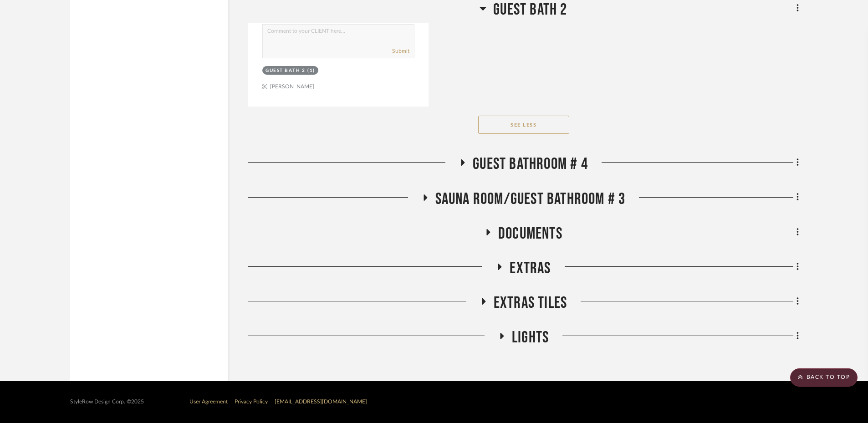 This screenshot has width=868, height=423. Describe the element at coordinates (285, 71) in the screenshot. I see `div: Guest Bath 2` at that location.